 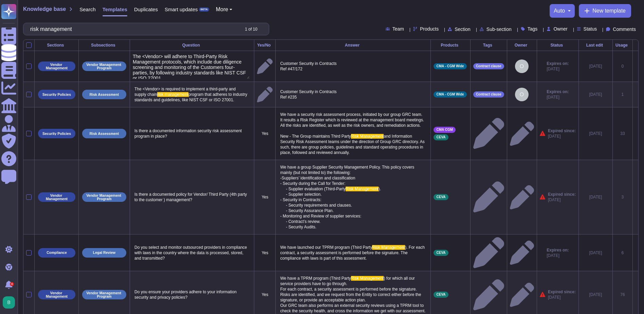 I want to click on div: Products, so click(x=450, y=45).